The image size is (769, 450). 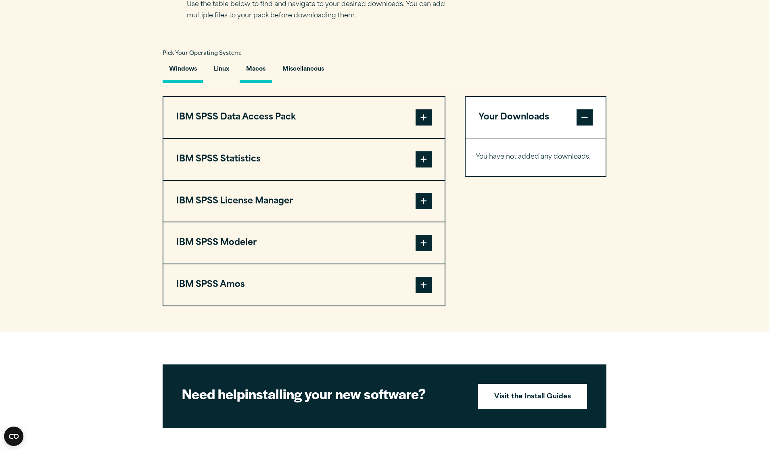 I want to click on button: IBM SPSS Modeler, so click(x=304, y=243).